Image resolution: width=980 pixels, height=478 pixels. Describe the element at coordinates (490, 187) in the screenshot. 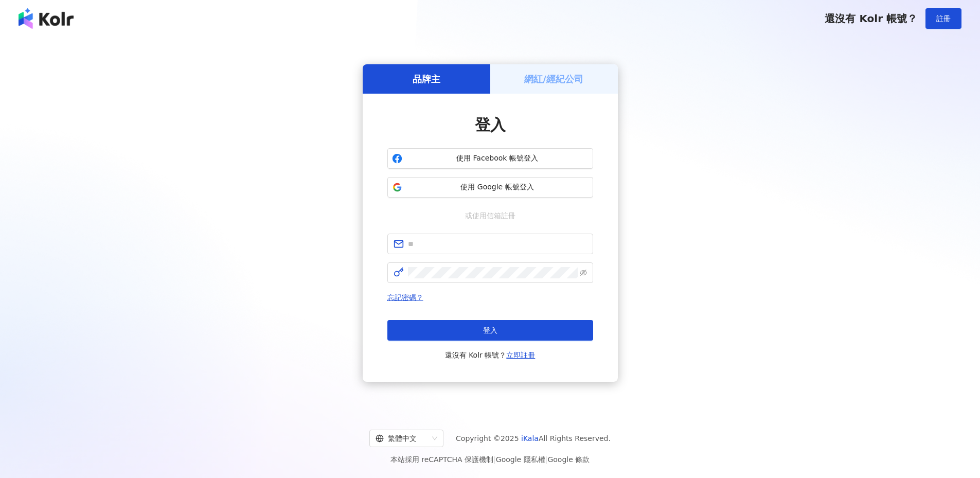

I see `button: 使用 Google 帳號登入` at that location.